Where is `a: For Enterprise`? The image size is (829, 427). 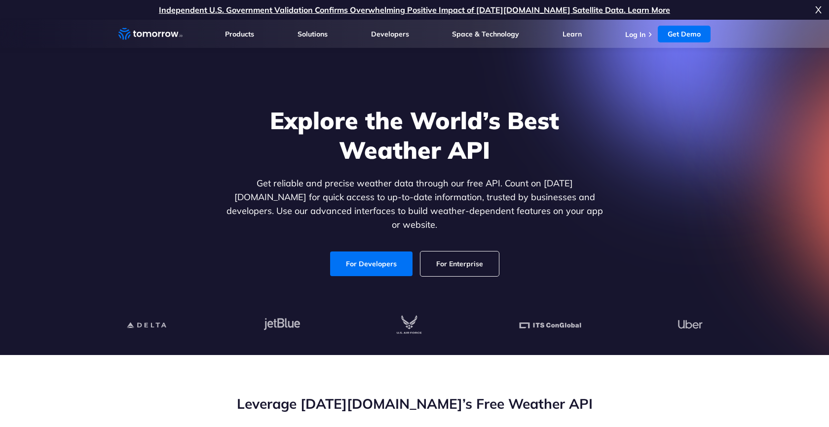
a: For Enterprise is located at coordinates (460, 264).